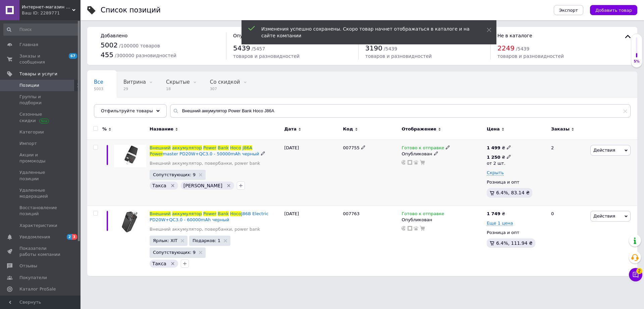 This screenshot has height=309, width=644. Describe the element at coordinates (140, 46) in the screenshot. I see `span: / 100000 товаров` at that location.